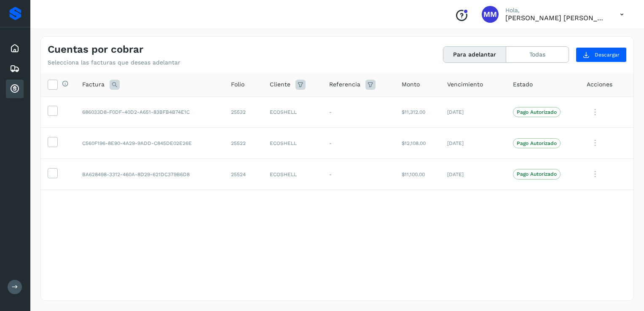  Describe the element at coordinates (114, 63) in the screenshot. I see `p: Selecciona las facturas que deseas adelantar` at that location.